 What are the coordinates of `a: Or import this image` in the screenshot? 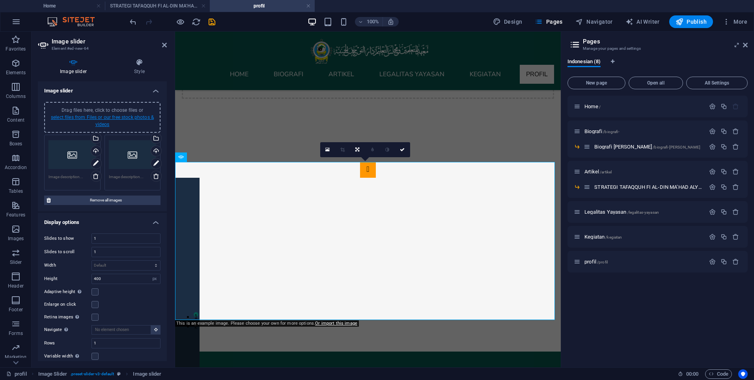 It's located at (336, 323).